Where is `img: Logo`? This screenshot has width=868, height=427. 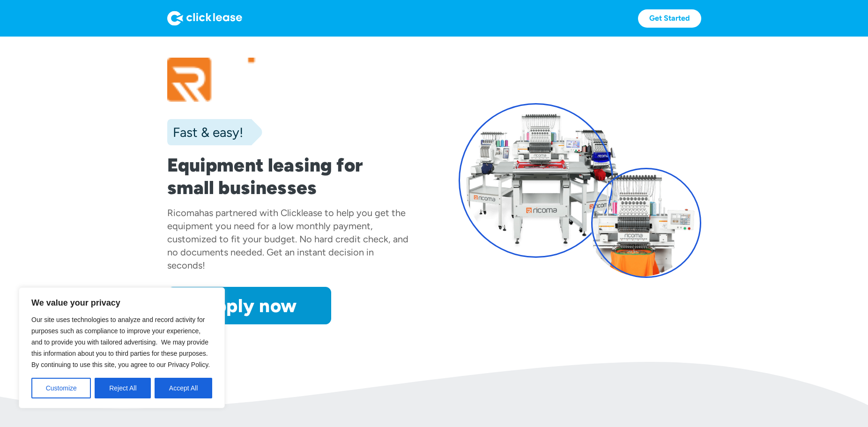 img: Logo is located at coordinates (205, 18).